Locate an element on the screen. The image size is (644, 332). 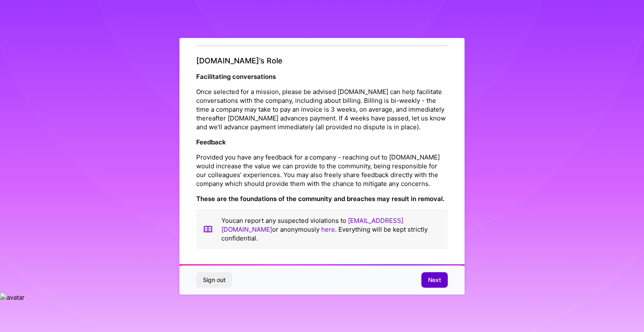
button: Sign out is located at coordinates (214, 280).